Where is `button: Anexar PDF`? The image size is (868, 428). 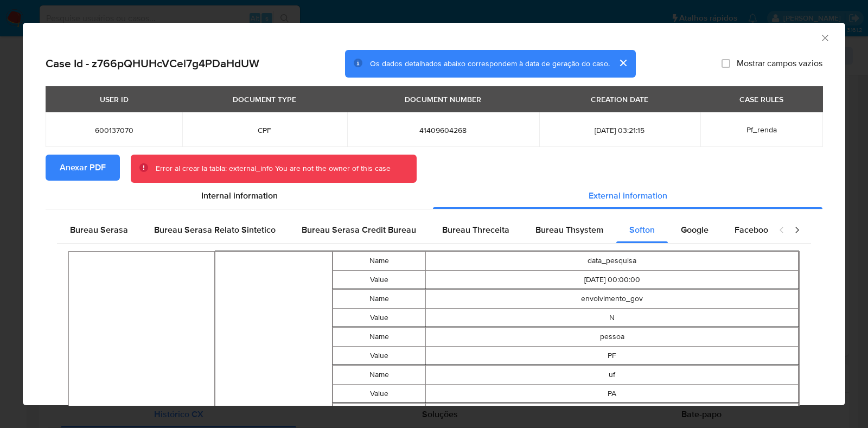 button: Anexar PDF is located at coordinates (82, 167).